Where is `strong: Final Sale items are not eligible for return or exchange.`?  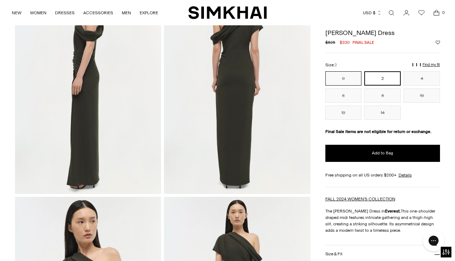
strong: Final Sale items are not eligible for return or exchange. is located at coordinates (378, 132).